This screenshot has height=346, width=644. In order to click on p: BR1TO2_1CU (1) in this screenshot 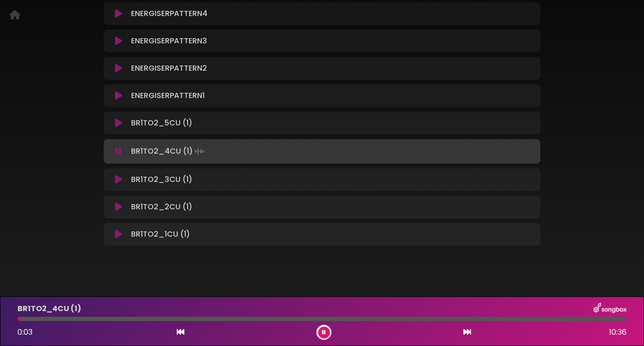, I will do `click(160, 234)`.